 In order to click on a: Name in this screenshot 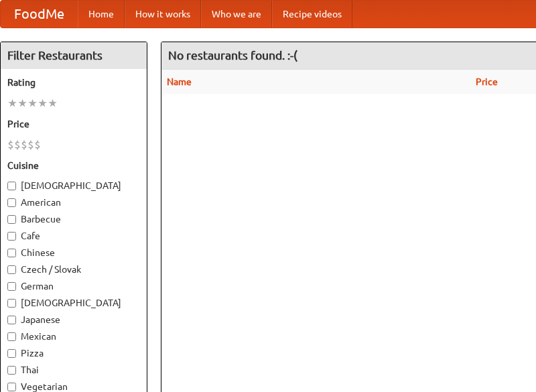, I will do `click(179, 82)`.